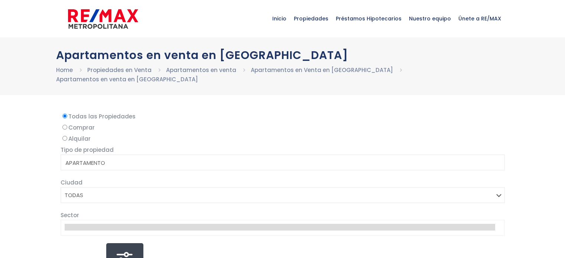  What do you see at coordinates (70, 215) in the screenshot?
I see `span: Sector` at bounding box center [70, 215].